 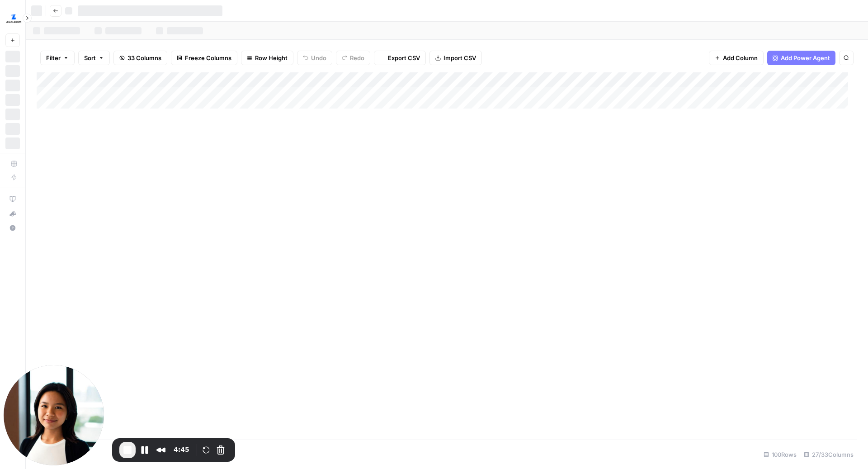 What do you see at coordinates (315, 58) in the screenshot?
I see `button: Undo` at bounding box center [315, 58].